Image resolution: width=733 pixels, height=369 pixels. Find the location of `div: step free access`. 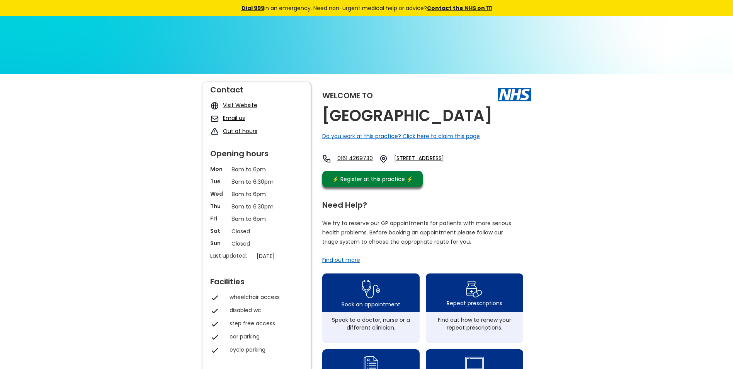

div: step free access is located at coordinates (264, 323).